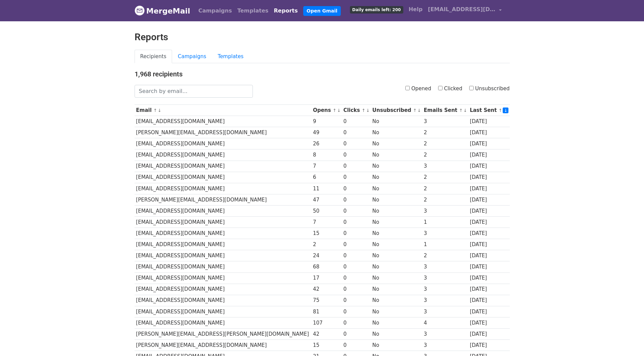  Describe the element at coordinates (445, 322) in the screenshot. I see `td: 4` at that location.